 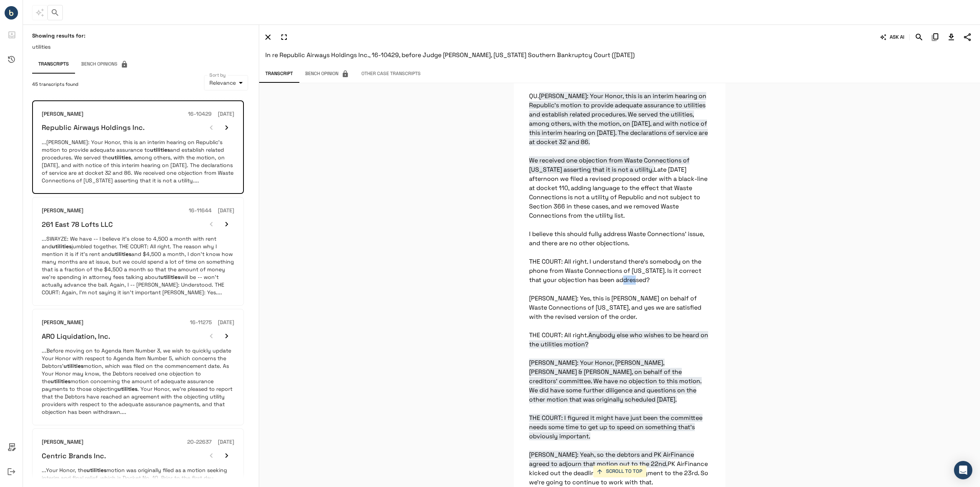 I want to click on h6: 16-10429, so click(x=200, y=114).